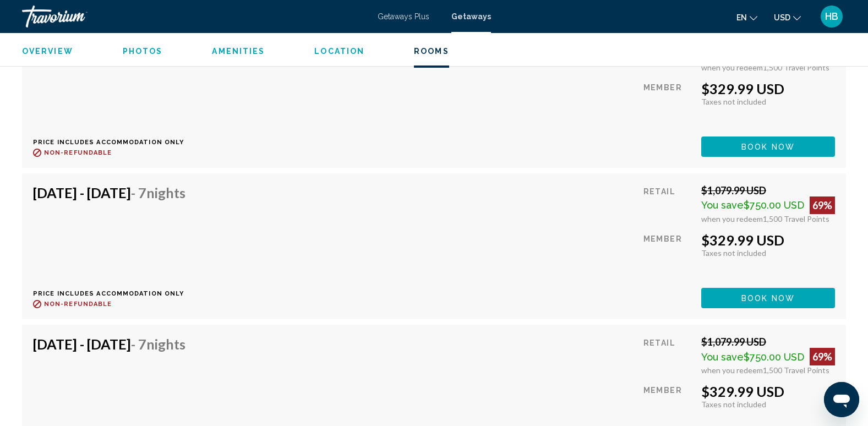 This screenshot has height=426, width=868. Describe the element at coordinates (339, 51) in the screenshot. I see `span: Location` at that location.